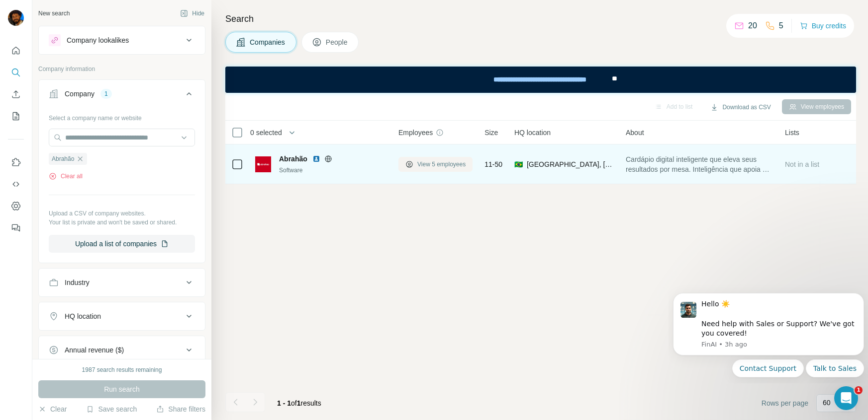 This screenshot has width=868, height=420. What do you see at coordinates (801, 165) in the screenshot?
I see `span: Not in a list` at bounding box center [801, 165].